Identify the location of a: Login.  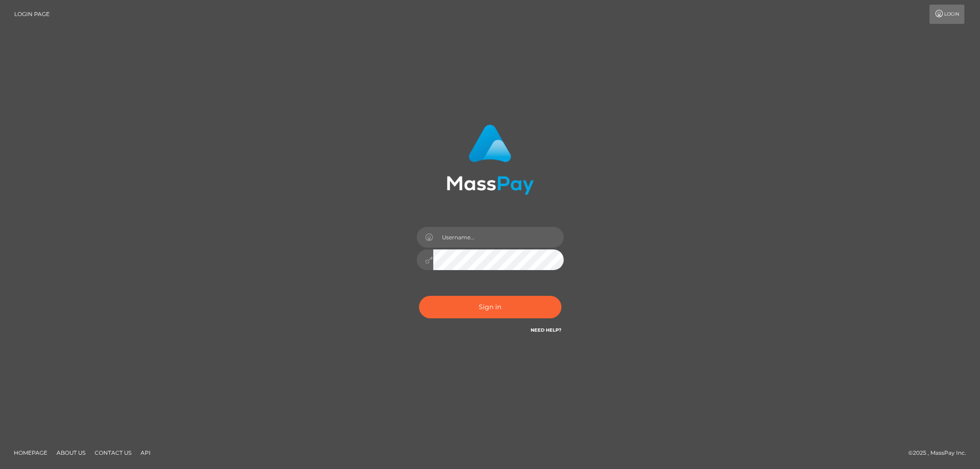
(947, 14).